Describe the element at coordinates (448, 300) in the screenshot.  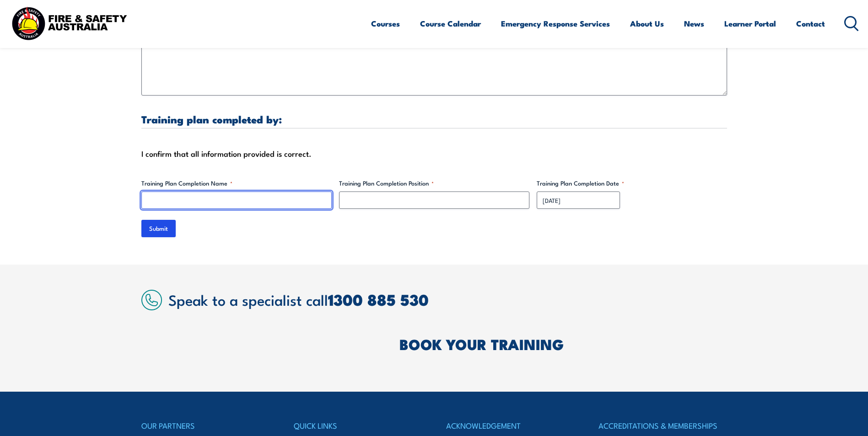
I see `h2: Speak to a specialist call` at that location.